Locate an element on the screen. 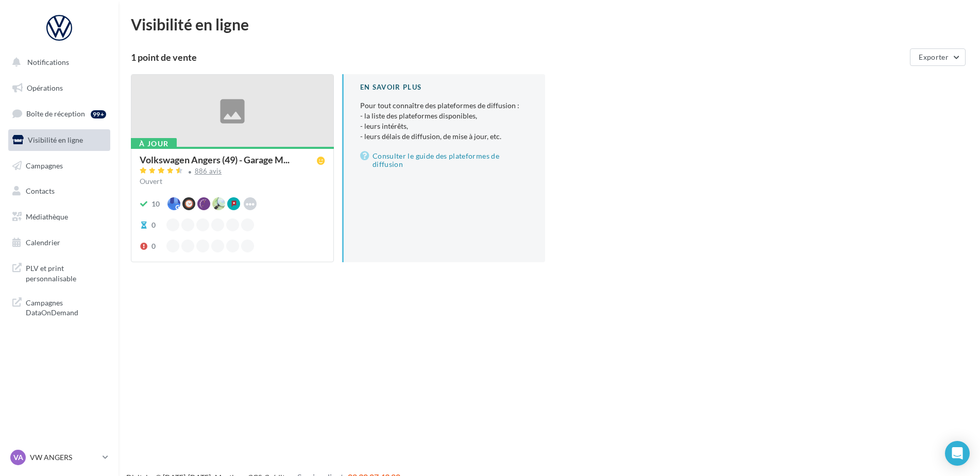 This screenshot has height=476, width=980. div: 1 point de vente is located at coordinates (518, 57).